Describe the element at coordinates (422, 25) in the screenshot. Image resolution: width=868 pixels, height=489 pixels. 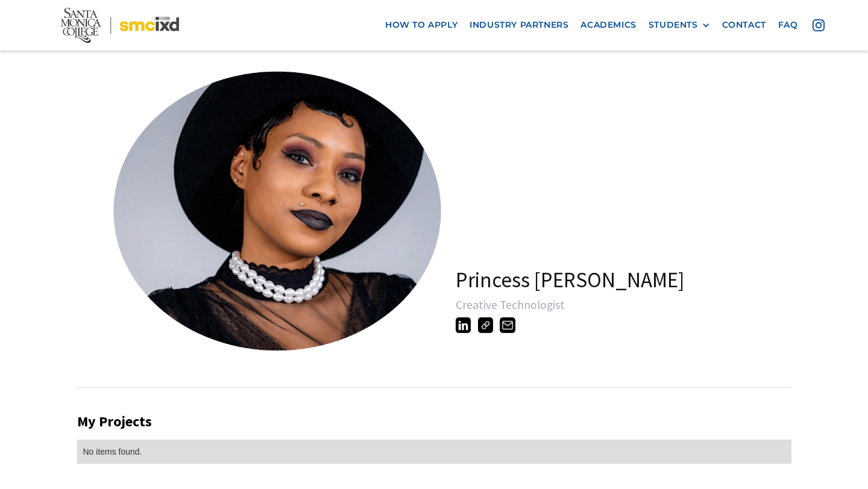
I see `a: how to apply` at that location.